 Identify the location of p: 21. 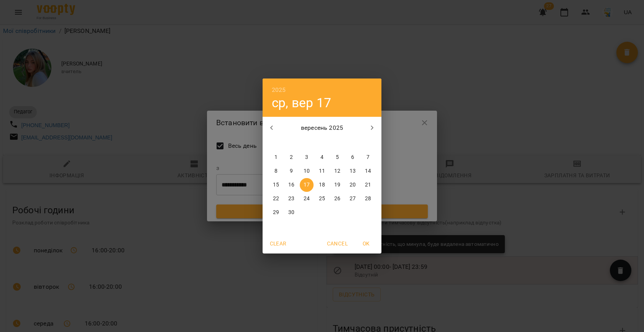
(368, 185).